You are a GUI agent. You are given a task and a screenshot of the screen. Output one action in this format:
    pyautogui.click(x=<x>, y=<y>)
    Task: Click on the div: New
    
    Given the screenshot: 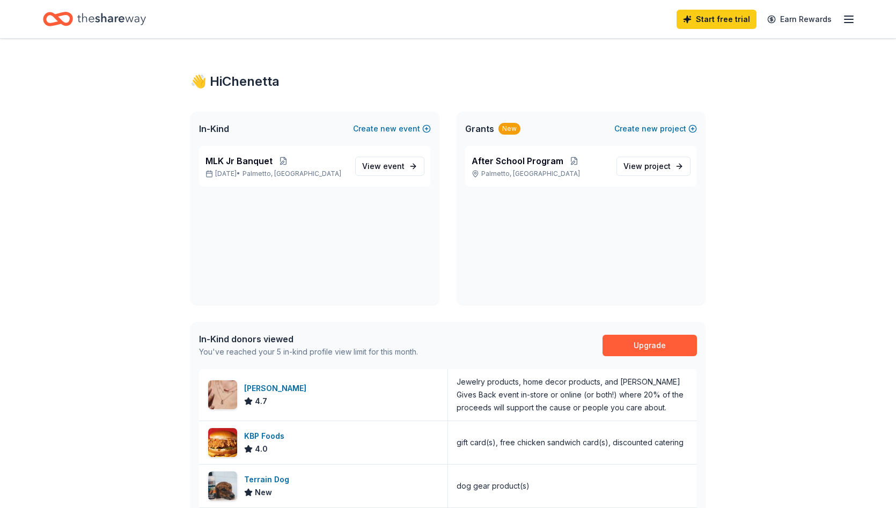 What is the action you would take?
    pyautogui.click(x=509, y=129)
    